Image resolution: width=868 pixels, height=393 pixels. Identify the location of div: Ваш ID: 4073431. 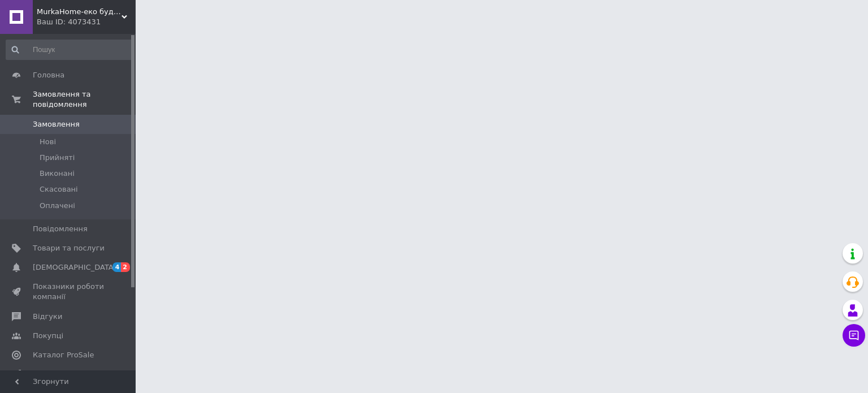
(86, 22).